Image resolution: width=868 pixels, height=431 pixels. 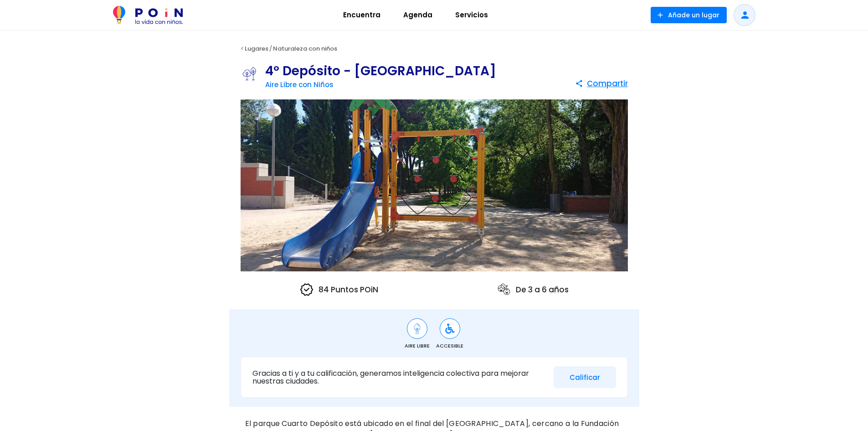 I want to click on p: De 3 a 6 años, so click(x=533, y=290).